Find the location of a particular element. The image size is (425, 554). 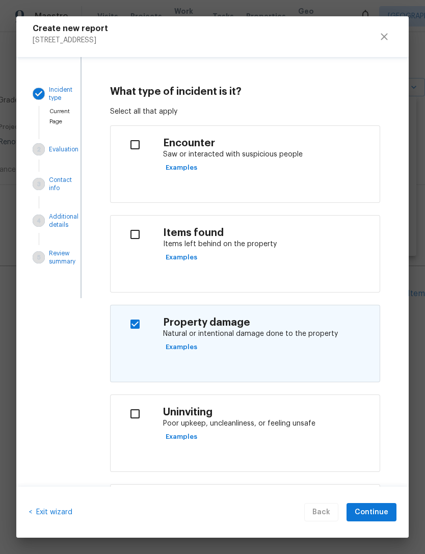

p: Poor upkeep, uncleanliness, or feeling unsafe is located at coordinates (267, 423).